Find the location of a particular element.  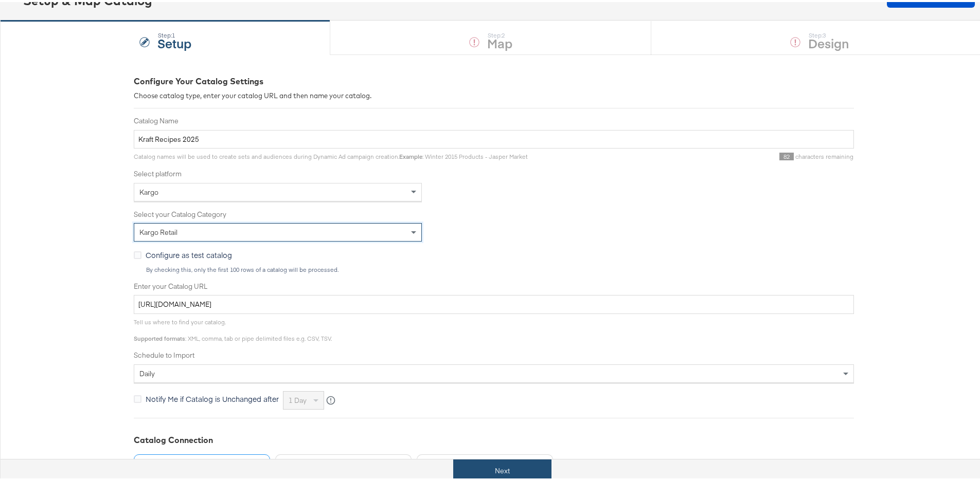

div: characters remaining is located at coordinates (691, 155).